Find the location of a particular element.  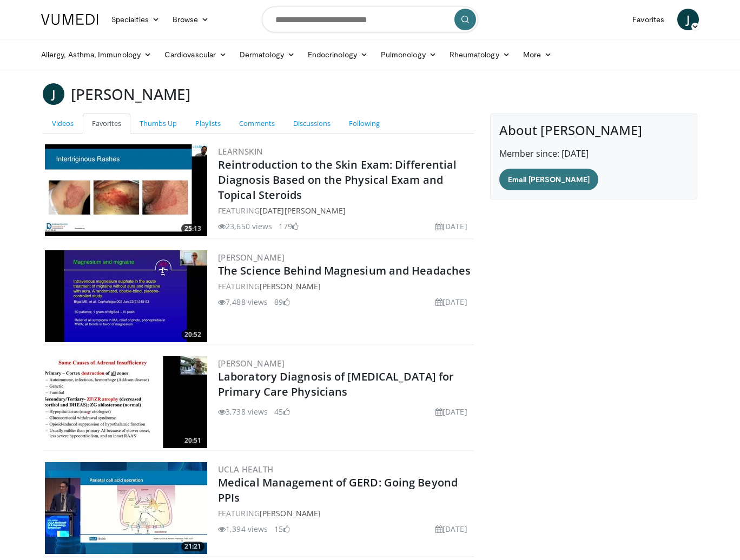

a: Rheumatology is located at coordinates (480, 55).